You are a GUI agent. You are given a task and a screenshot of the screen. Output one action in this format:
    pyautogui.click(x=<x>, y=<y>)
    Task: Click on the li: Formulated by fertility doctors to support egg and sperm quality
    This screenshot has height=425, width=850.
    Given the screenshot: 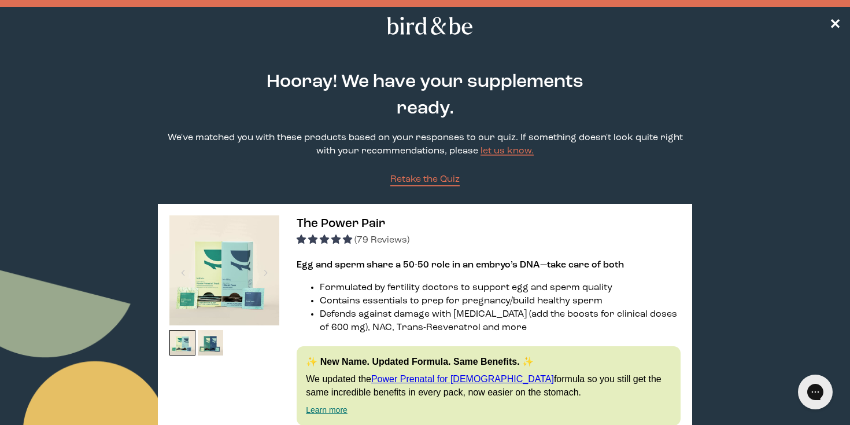 What is the action you would take?
    pyautogui.click(x=500, y=288)
    